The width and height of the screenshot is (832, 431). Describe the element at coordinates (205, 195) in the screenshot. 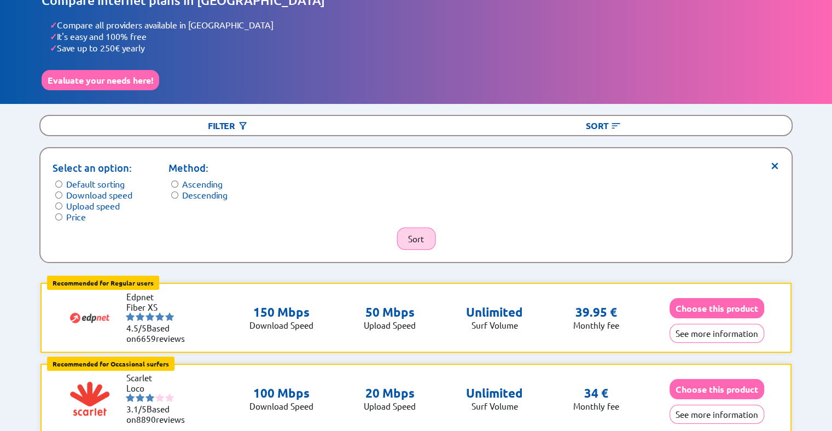

I see `label: Descending` at that location.